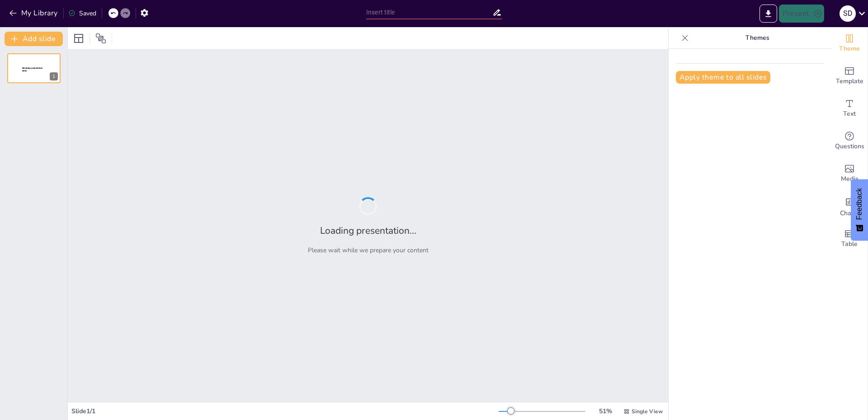 Image resolution: width=868 pixels, height=420 pixels. What do you see at coordinates (848, 13) in the screenshot?
I see `div: S D` at bounding box center [848, 13].